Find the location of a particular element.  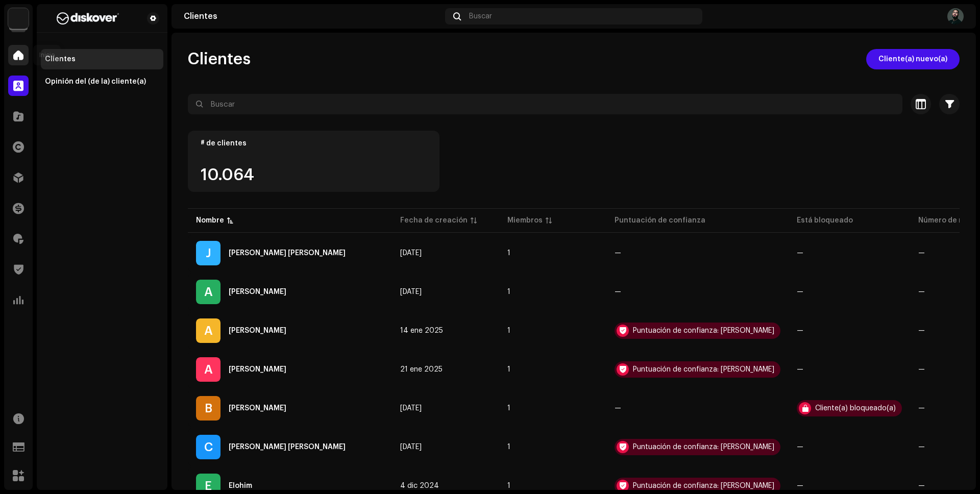

re-o-card-value: # de clientes is located at coordinates (314, 161).